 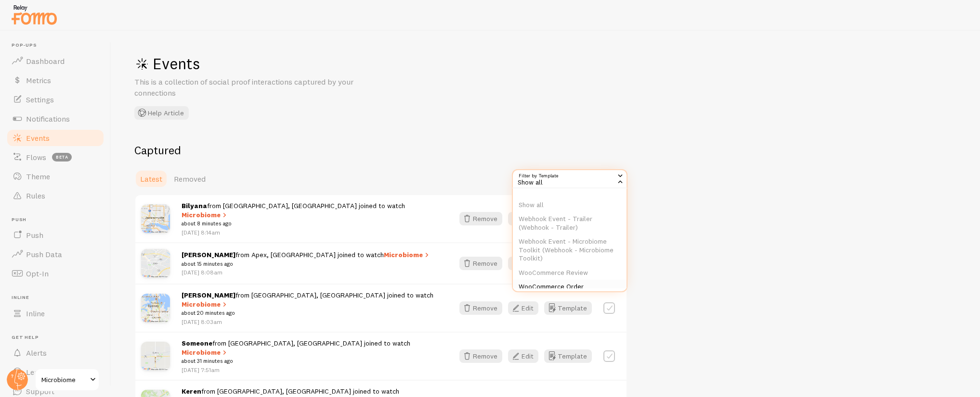 What do you see at coordinates (155, 357) in the screenshot?
I see `img: Quincy-Washington-United_States.png` at bounding box center [155, 357].